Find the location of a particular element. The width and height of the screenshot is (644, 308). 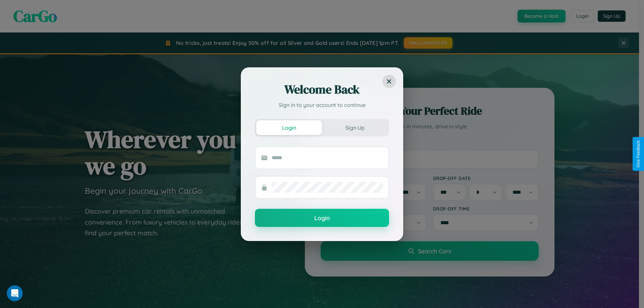

h2: Welcome Back is located at coordinates (322, 90).